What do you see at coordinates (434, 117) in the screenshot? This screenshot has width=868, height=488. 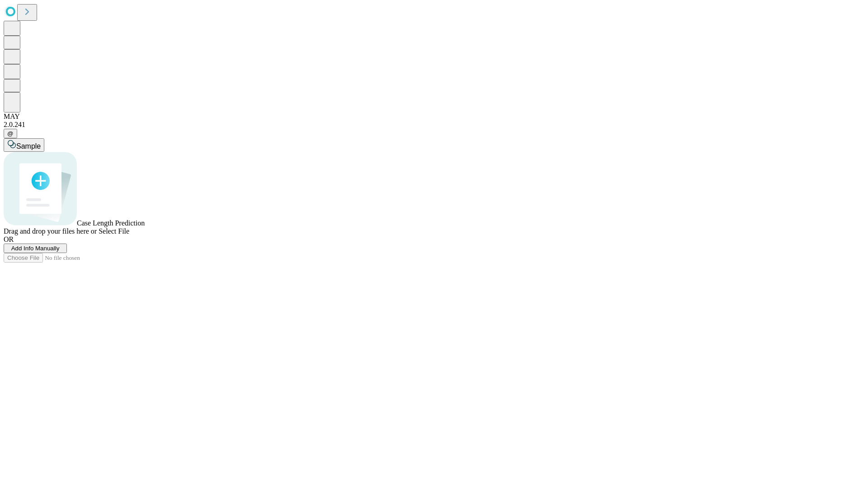 I see `div: MAY` at bounding box center [434, 117].